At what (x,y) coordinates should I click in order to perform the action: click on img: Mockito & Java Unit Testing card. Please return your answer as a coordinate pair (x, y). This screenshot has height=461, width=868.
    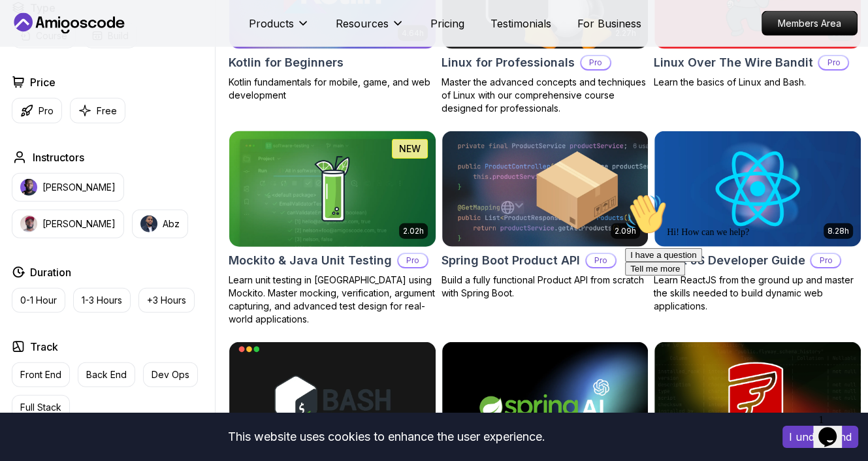
    Looking at the image, I should click on (332, 189).